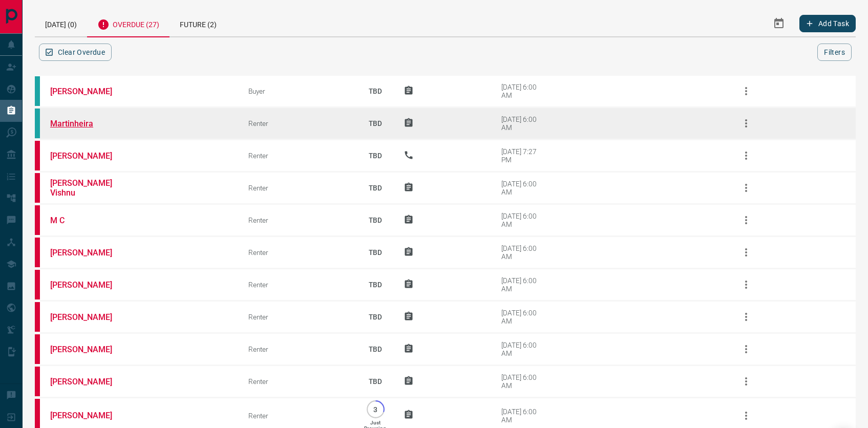  Describe the element at coordinates (88, 123) in the screenshot. I see `a: Martinheira` at that location.